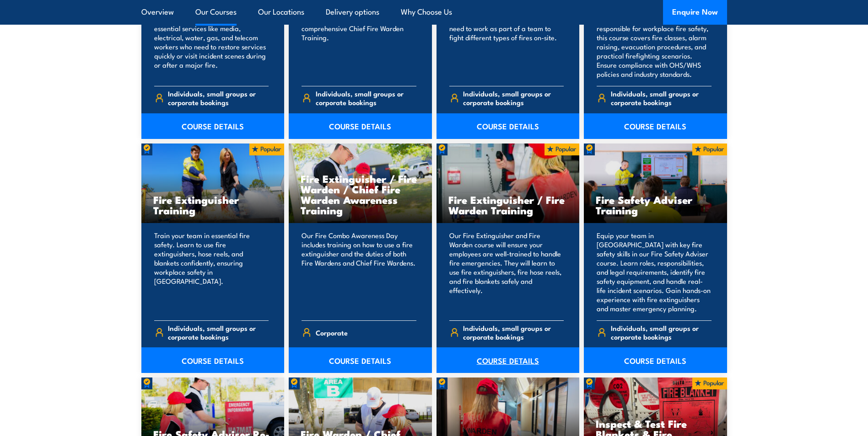 The image size is (868, 436). I want to click on h3: Fire Extinguisher Training, so click(213, 205).